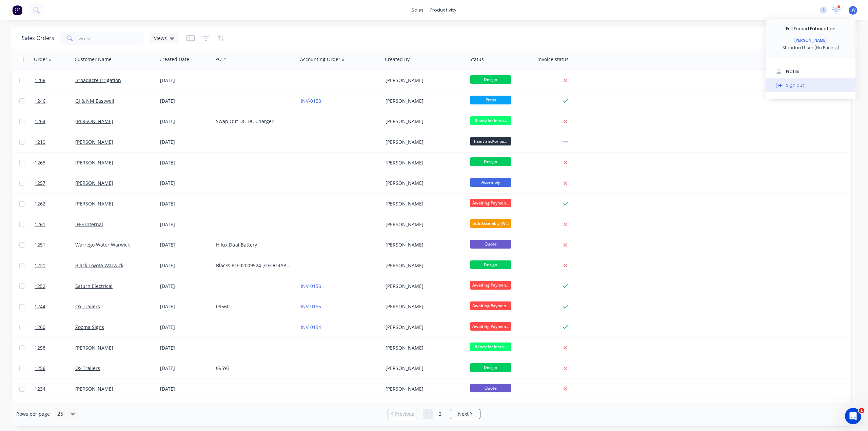 The width and height of the screenshot is (868, 431). I want to click on a: Warrego Water Warwick, so click(103, 244).